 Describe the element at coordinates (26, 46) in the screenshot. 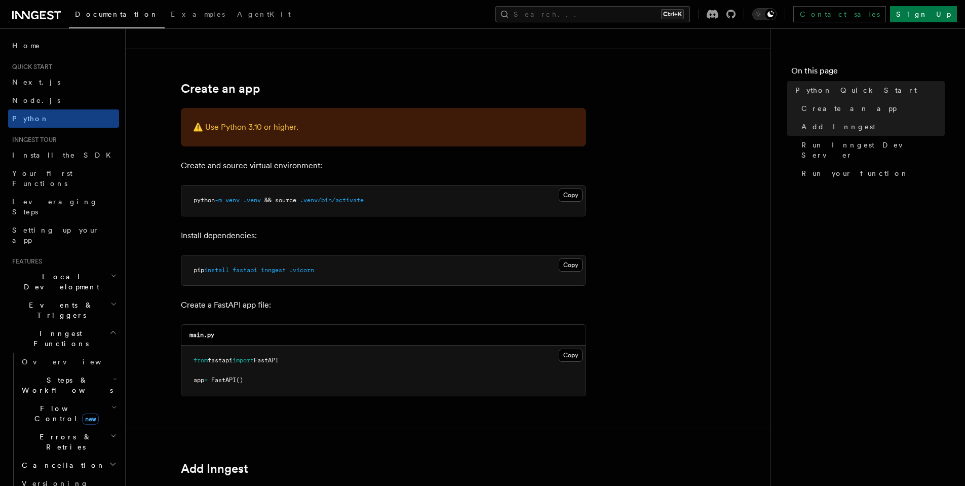

I see `span: Home` at that location.